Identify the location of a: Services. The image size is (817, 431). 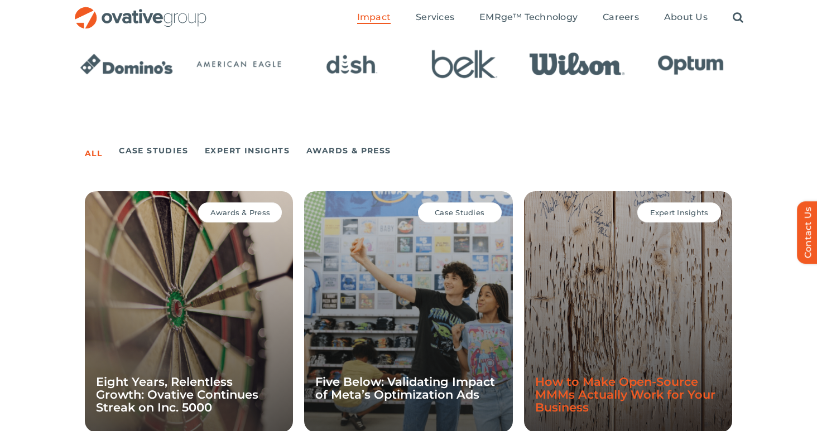
(434, 18).